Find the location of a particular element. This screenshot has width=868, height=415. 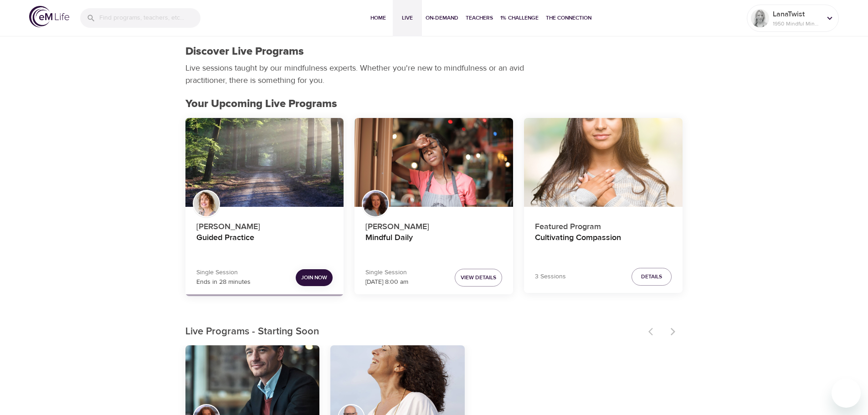

span: The Connection is located at coordinates (568, 18).